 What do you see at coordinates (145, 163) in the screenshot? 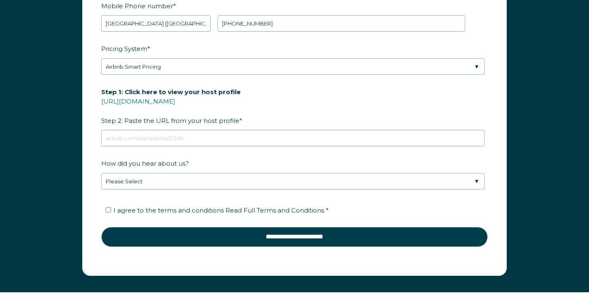
I see `span: How did you hear about us?` at bounding box center [145, 163].